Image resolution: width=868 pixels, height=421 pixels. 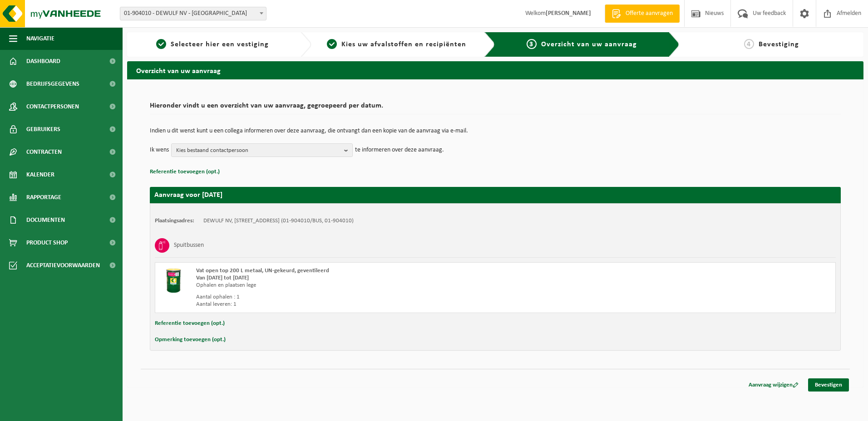 What do you see at coordinates (53, 84) in the screenshot?
I see `span: Bedrijfsgegevens` at bounding box center [53, 84].